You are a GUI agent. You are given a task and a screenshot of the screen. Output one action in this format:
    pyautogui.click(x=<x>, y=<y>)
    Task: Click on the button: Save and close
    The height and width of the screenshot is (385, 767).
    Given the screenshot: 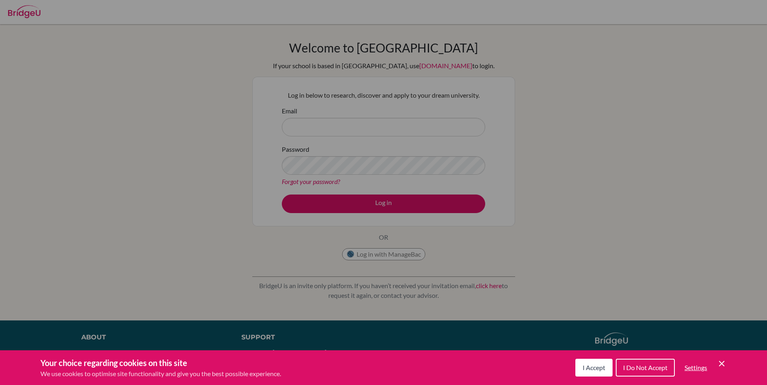 What is the action you would take?
    pyautogui.click(x=721, y=364)
    